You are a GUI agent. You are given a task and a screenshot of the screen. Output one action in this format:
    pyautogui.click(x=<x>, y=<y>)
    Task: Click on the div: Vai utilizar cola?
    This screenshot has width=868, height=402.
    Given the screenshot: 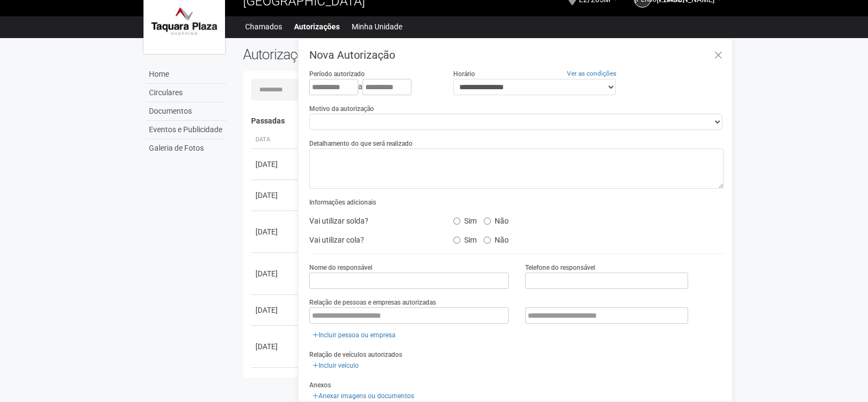 What is the action you would take?
    pyautogui.click(x=373, y=240)
    